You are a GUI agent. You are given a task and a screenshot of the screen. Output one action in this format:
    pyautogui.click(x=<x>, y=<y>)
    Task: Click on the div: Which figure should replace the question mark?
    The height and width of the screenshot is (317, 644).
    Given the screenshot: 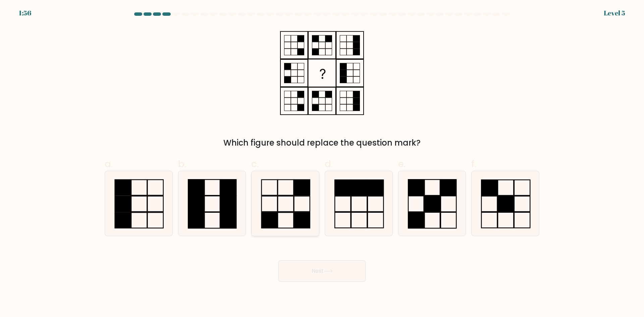 What is the action you would take?
    pyautogui.click(x=322, y=143)
    